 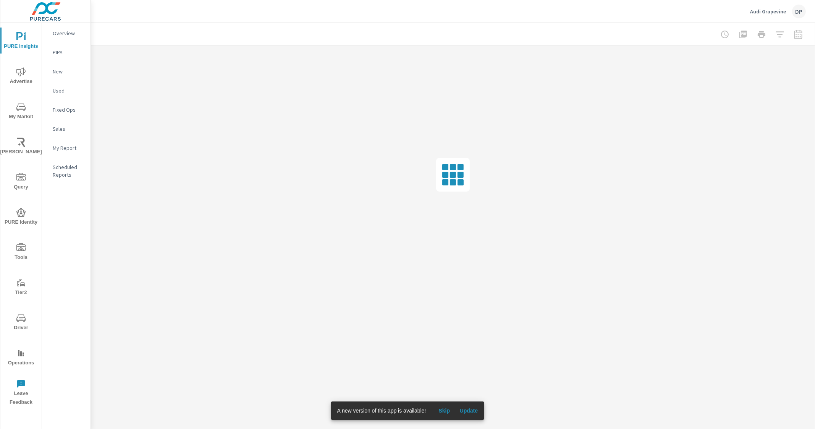 What do you see at coordinates (799, 11) in the screenshot?
I see `div: DP` at bounding box center [799, 11].